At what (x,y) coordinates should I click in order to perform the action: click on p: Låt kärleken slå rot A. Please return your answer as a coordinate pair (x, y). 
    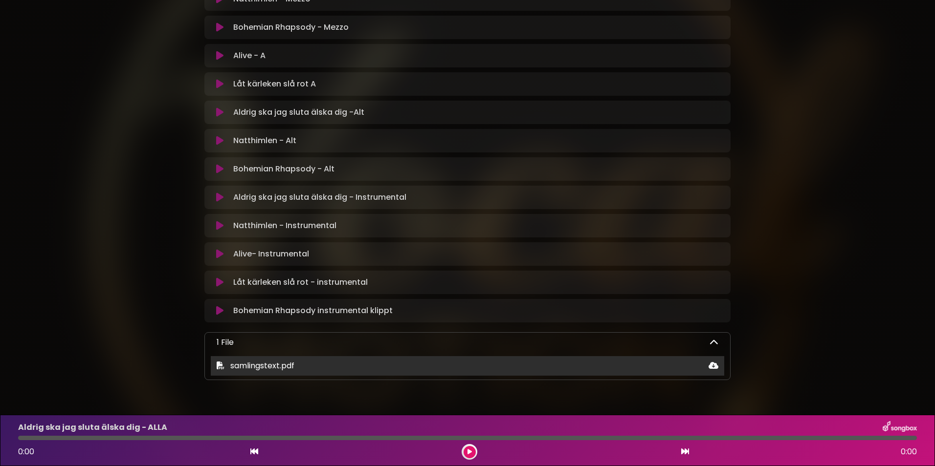
    Looking at the image, I should click on (274, 84).